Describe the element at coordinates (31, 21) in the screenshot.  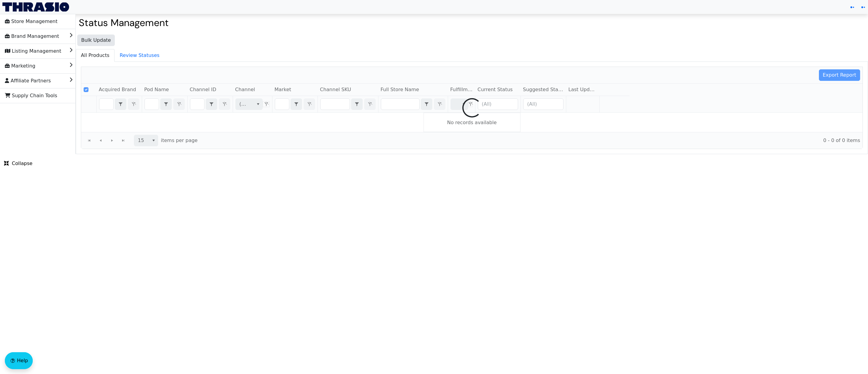
I see `span: Store Management` at that location.